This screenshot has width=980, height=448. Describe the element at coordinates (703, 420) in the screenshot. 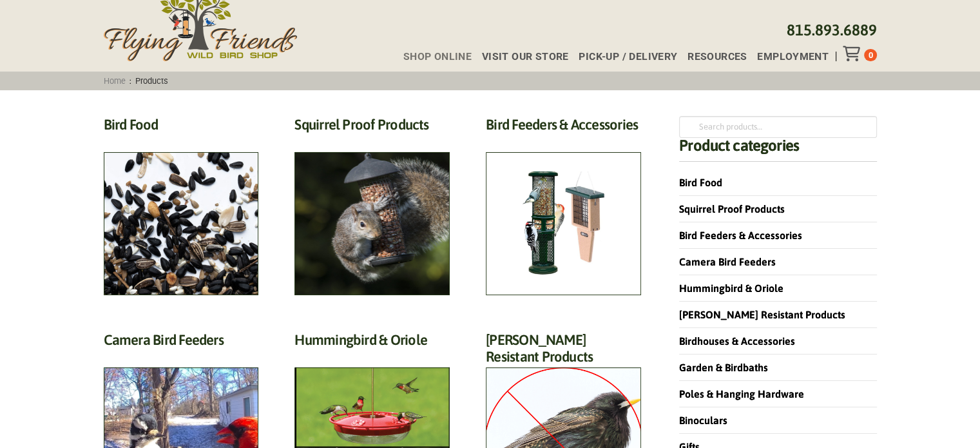

I see `a: Binoculars` at that location.